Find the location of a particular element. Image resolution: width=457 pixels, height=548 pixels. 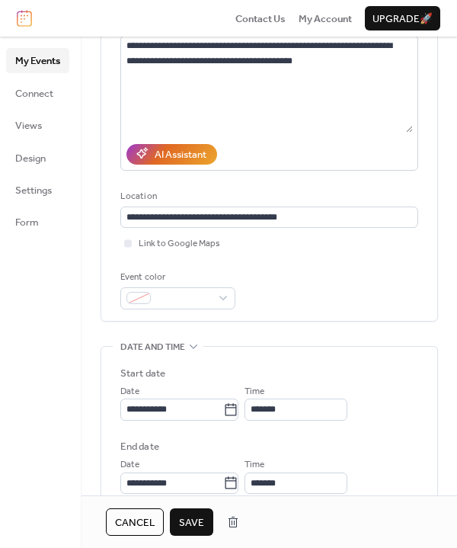

button: AI Assistant is located at coordinates (171, 154).